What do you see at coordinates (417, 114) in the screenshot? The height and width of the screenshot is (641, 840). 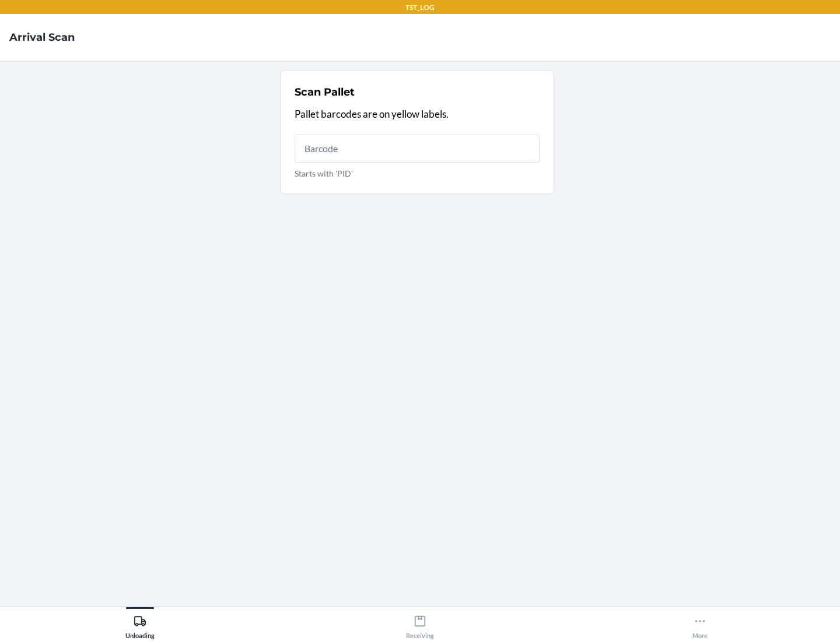 I see `p: Pallet barcodes are on yellow labels.` at bounding box center [417, 114].